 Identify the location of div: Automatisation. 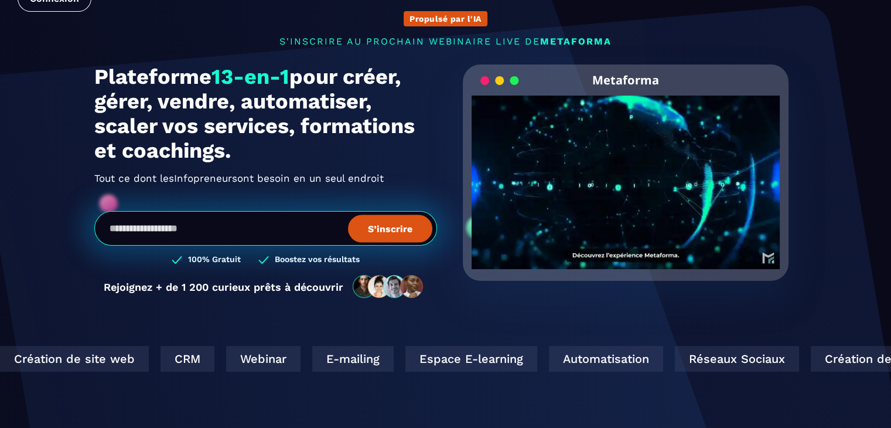
(304, 359).